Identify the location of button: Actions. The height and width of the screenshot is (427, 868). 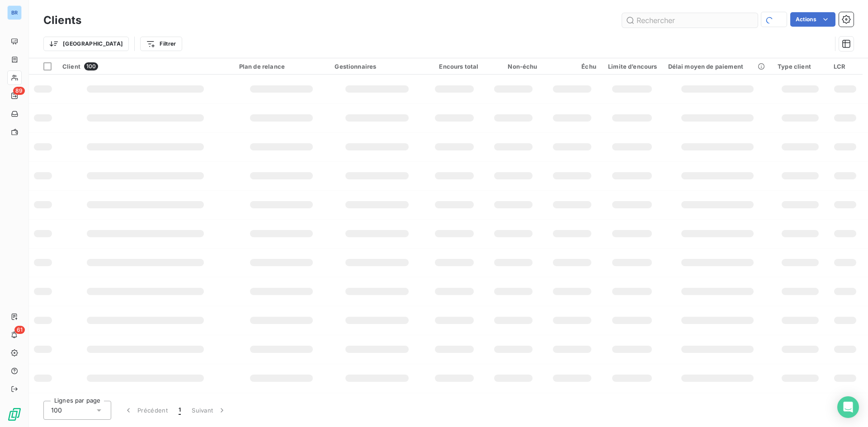
(813, 19).